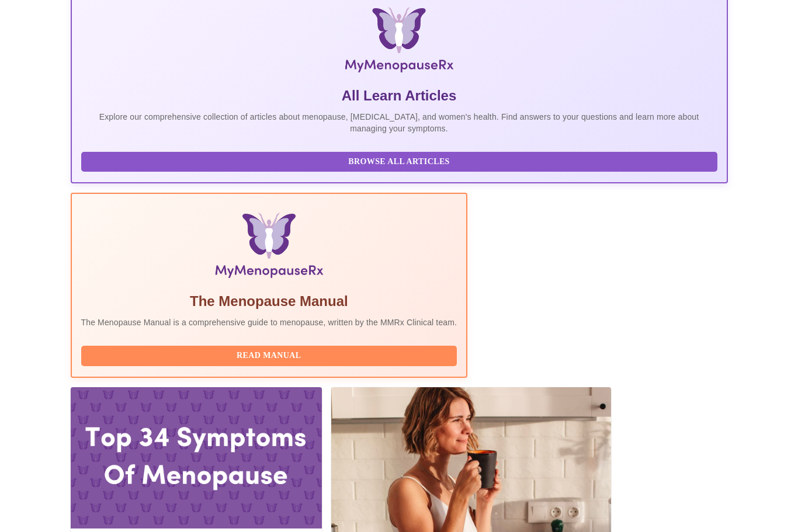  I want to click on img: Menopause Manual, so click(269, 247).